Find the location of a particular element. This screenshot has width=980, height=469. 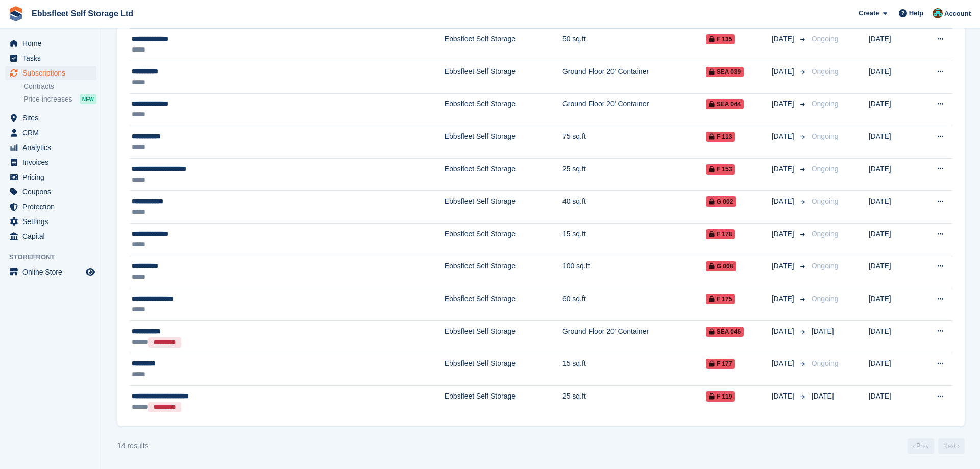

span: G 008 is located at coordinates (721, 266).